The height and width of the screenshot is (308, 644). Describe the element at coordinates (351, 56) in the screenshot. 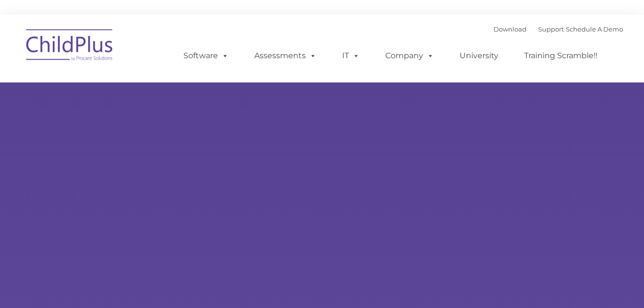

I see `a: IT` at that location.